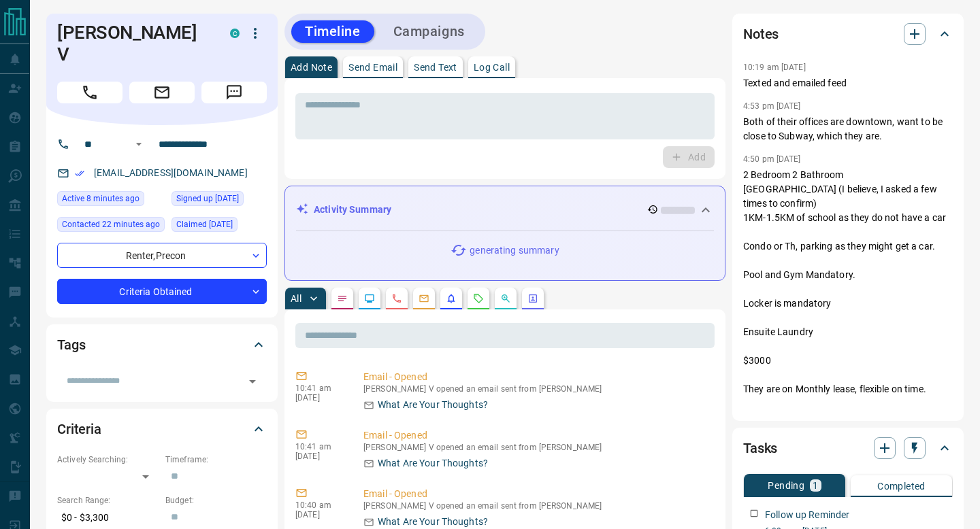  I want to click on p: Texted and emailed feed, so click(848, 83).